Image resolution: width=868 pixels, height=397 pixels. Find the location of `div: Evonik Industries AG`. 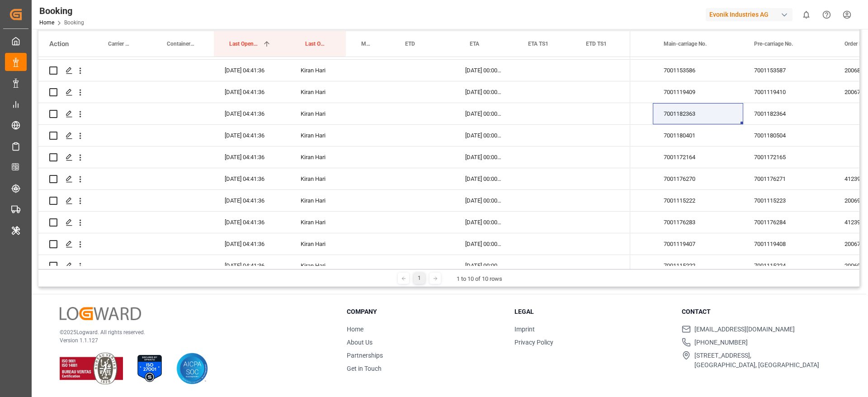

div: Evonik Industries AG is located at coordinates (749, 14).